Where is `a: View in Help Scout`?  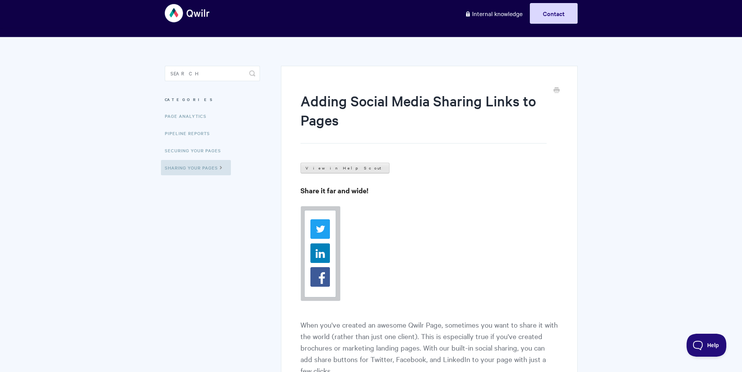 a: View in Help Scout is located at coordinates (345, 168).